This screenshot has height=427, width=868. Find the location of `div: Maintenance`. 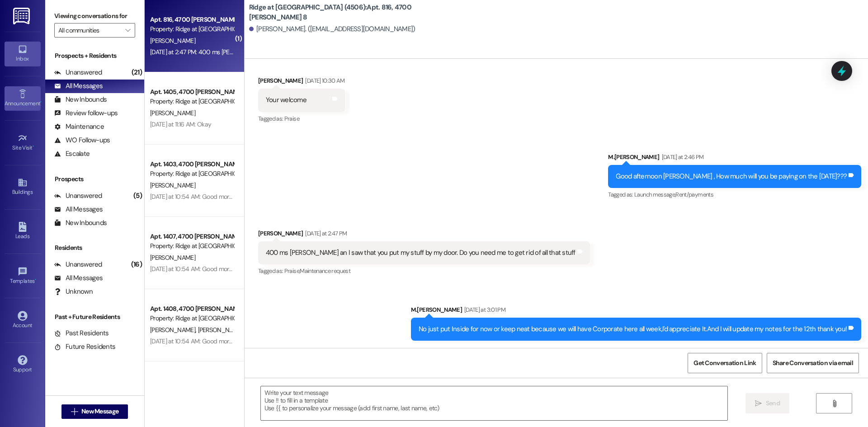

div: Maintenance is located at coordinates (79, 126).